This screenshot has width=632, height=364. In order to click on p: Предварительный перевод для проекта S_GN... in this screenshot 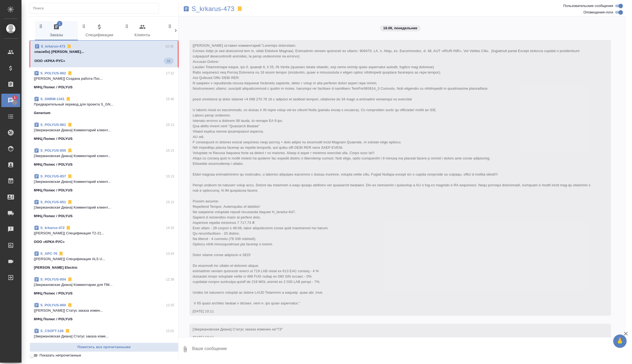, I will do `click(104, 105)`.